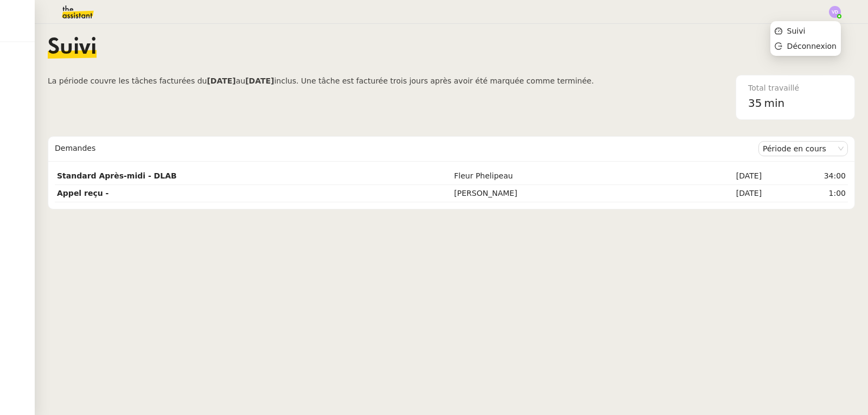 This screenshot has height=415, width=868. I want to click on div: Total travaillé, so click(795, 88).